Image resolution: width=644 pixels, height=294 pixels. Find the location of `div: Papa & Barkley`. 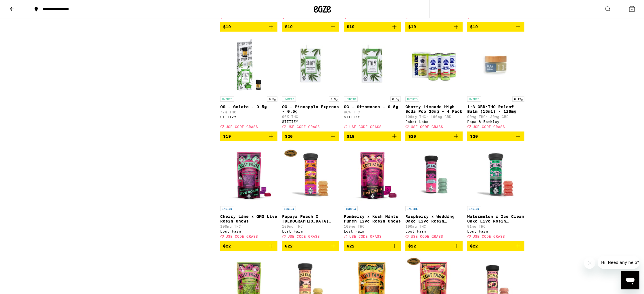

div: Papa & Barkley is located at coordinates (496, 122).